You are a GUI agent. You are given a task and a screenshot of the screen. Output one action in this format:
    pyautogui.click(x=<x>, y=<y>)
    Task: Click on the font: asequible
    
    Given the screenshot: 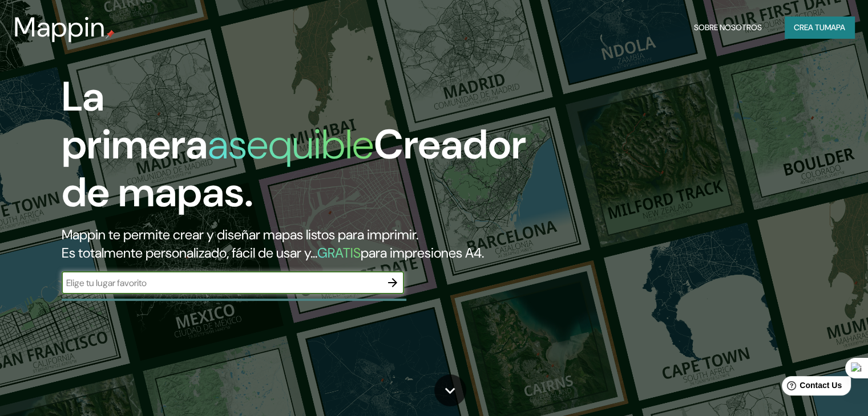 What is the action you would take?
    pyautogui.click(x=291, y=144)
    